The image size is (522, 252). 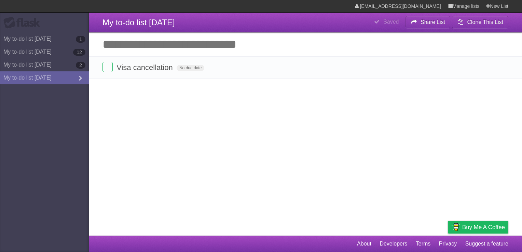 I want to click on label: Done, so click(x=108, y=67).